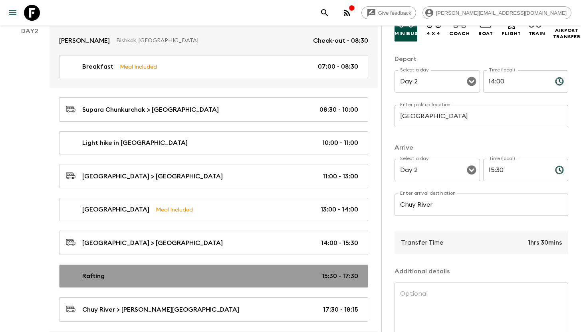  What do you see at coordinates (481, 148) in the screenshot?
I see `p: Arrive` at bounding box center [481, 148].